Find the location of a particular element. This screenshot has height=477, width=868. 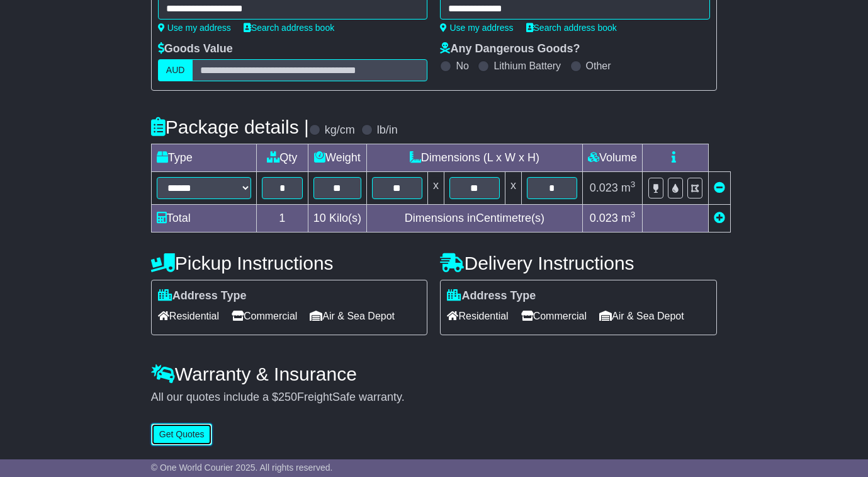

label: Other is located at coordinates (599, 66).